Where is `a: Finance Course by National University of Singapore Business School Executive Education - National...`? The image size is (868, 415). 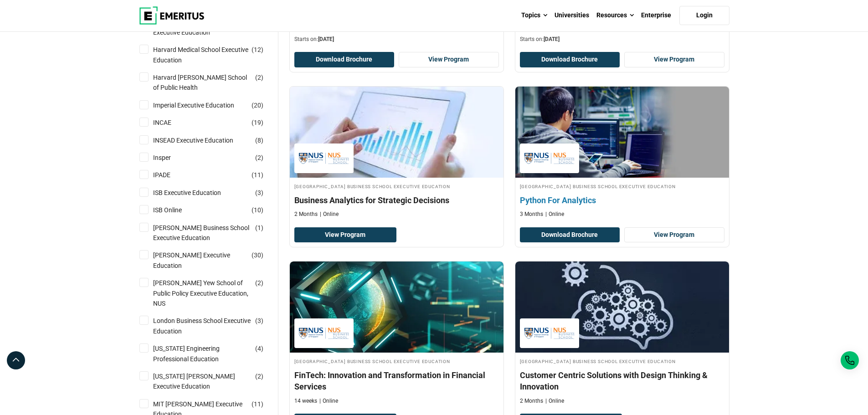 a: Finance Course by National University of Singapore Business School Executive Education - National... is located at coordinates (396, 335).